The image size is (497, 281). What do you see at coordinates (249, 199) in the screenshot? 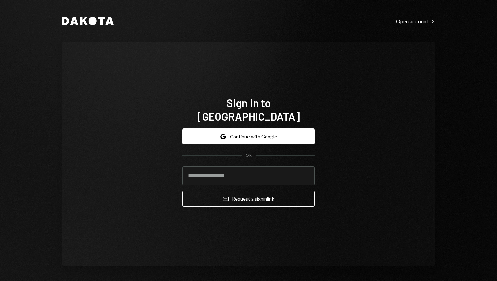
I see `button: Request a signinlink` at bounding box center [249, 199].